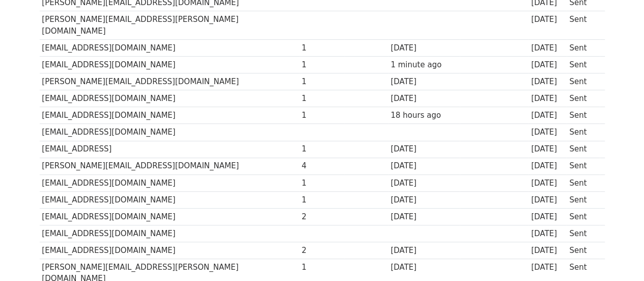 This screenshot has width=644, height=281. What do you see at coordinates (424, 115) in the screenshot?
I see `div: 18 hours ago` at bounding box center [424, 115].